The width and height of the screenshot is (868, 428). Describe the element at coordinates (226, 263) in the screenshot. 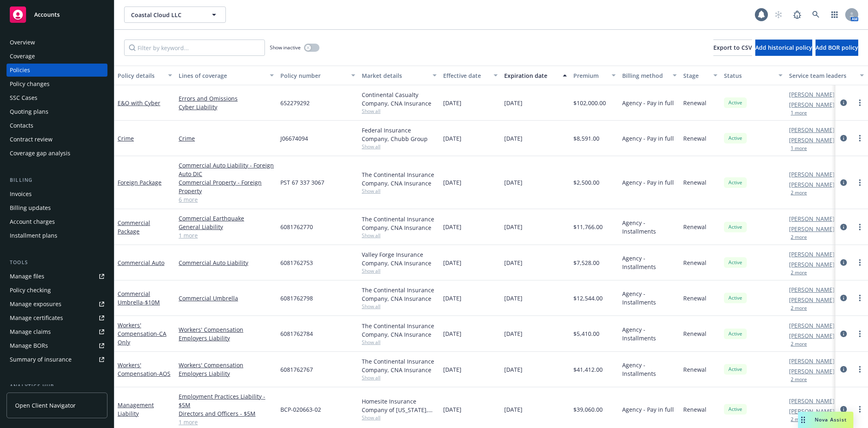

I see `a: Commercial Auto Liability` at that location.